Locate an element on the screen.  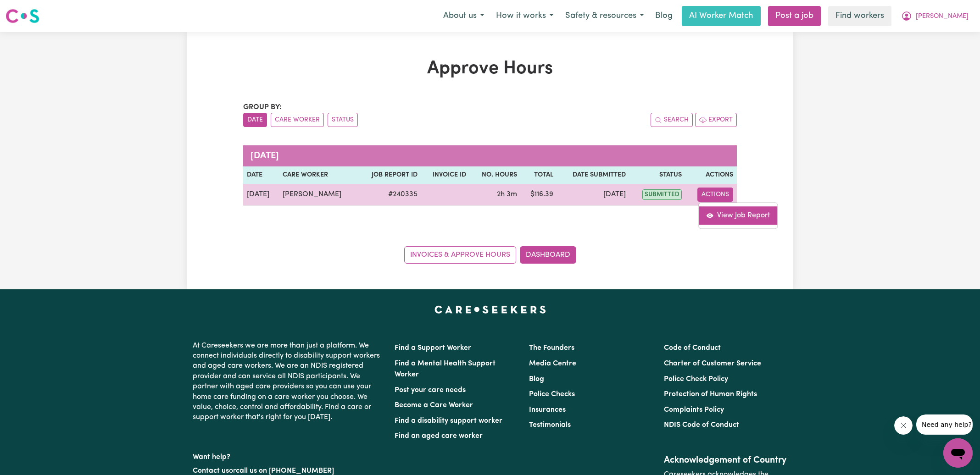
a: View job report 240335 is located at coordinates (738, 216).